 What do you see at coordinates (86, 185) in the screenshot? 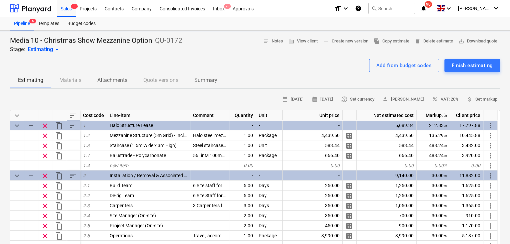
I see `span: 2.1` at bounding box center [86, 185].